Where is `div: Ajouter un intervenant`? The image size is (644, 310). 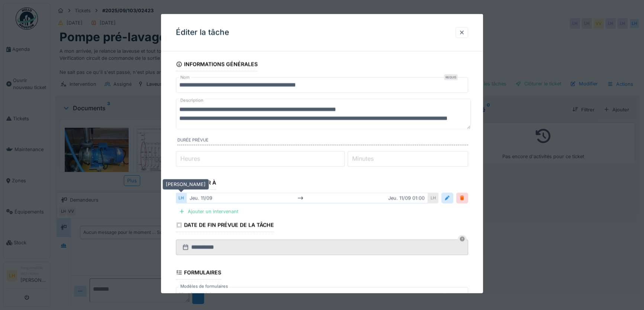 div: Ajouter un intervenant is located at coordinates (209, 212).